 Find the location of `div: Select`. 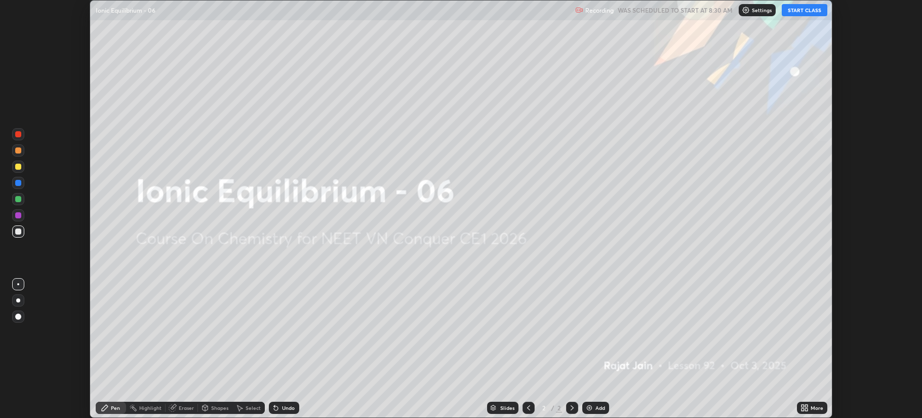

div: Select is located at coordinates (253, 408).